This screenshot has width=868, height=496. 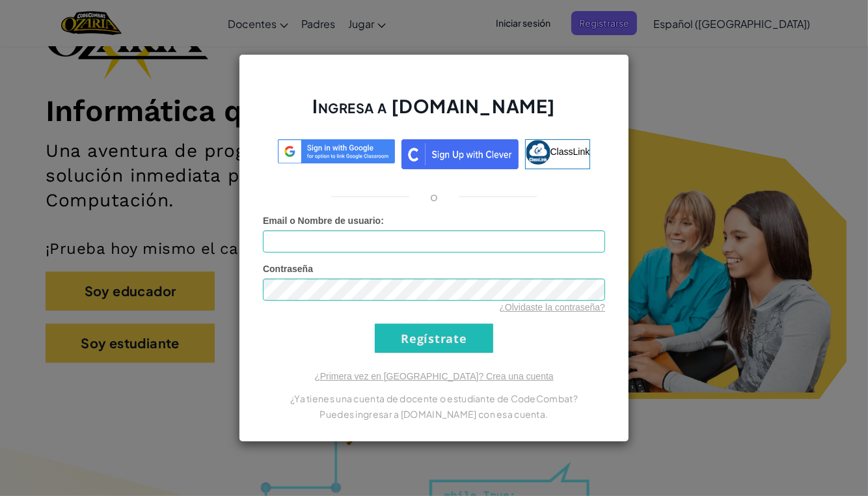 What do you see at coordinates (460, 155) in the screenshot?
I see `img: clever_sso_button@2x.png` at bounding box center [460, 155].